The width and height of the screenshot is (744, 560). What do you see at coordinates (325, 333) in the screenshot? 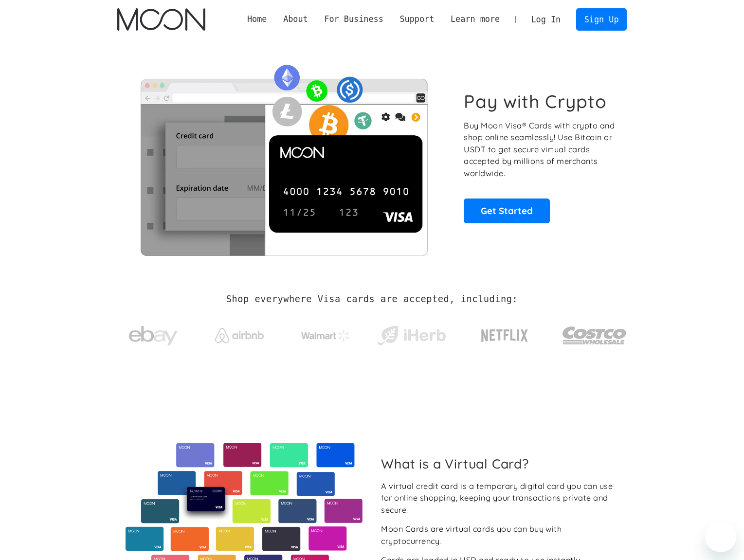
I see `a: Walmart` at bounding box center [325, 333].